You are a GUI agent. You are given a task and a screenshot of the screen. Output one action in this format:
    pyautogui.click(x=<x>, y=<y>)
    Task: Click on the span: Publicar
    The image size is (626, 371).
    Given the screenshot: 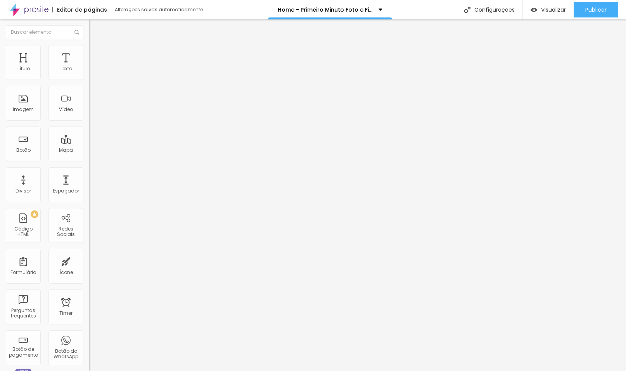 What is the action you would take?
    pyautogui.click(x=596, y=10)
    